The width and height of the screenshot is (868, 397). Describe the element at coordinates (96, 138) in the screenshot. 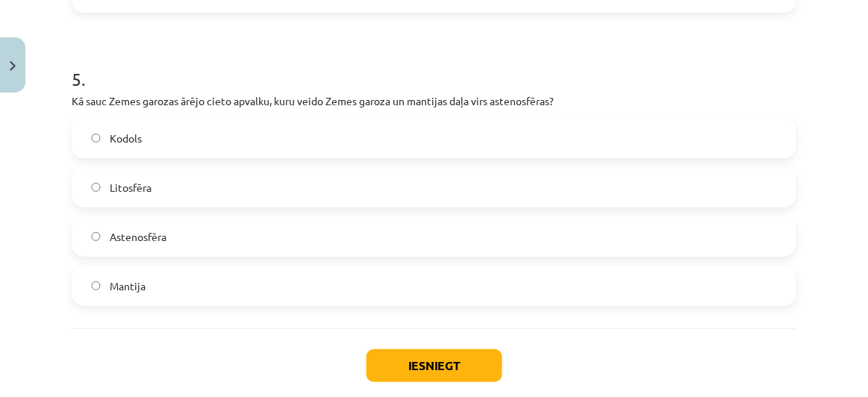

I see `input: Kodols` at that location.